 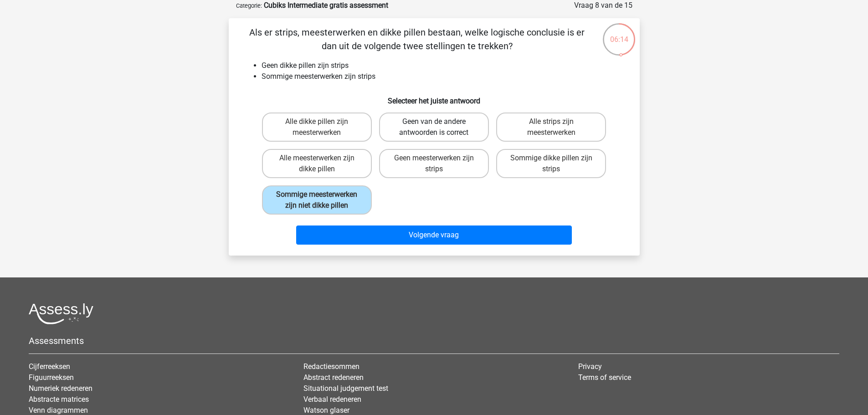 I want to click on small: Categorie:, so click(x=249, y=5).